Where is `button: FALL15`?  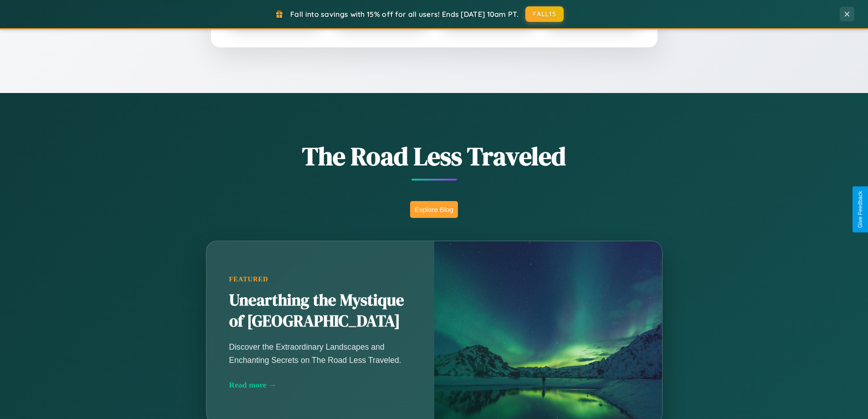
button: FALL15 is located at coordinates (545, 14).